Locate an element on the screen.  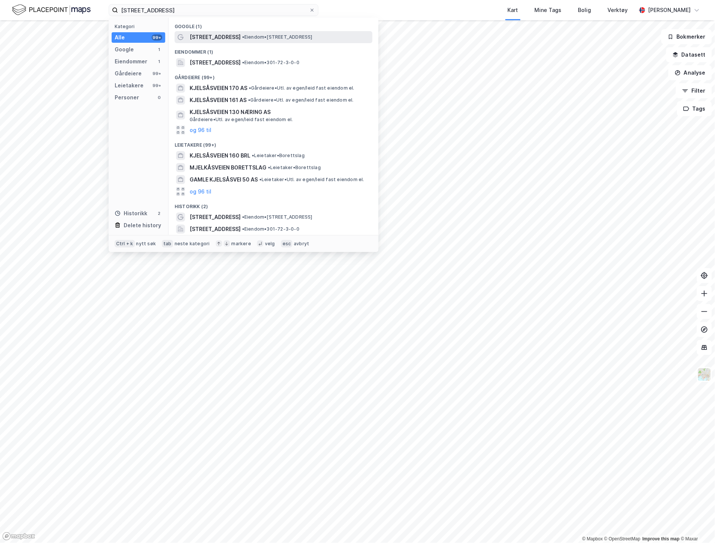
a: Mapbox homepage is located at coordinates (19, 536).